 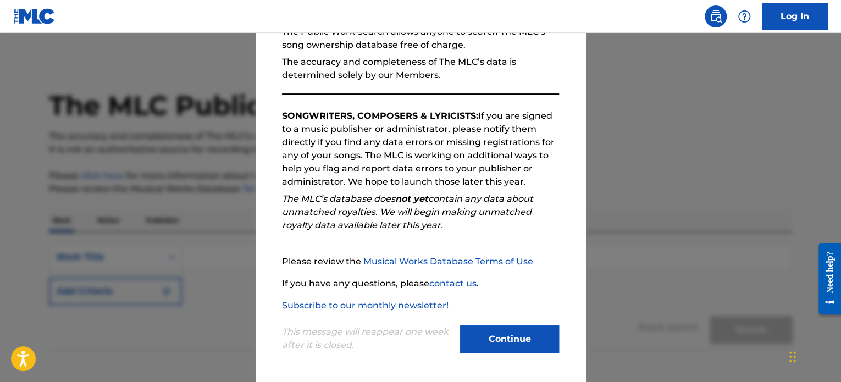 I want to click on p: If you have any questions, please ., so click(x=420, y=284).